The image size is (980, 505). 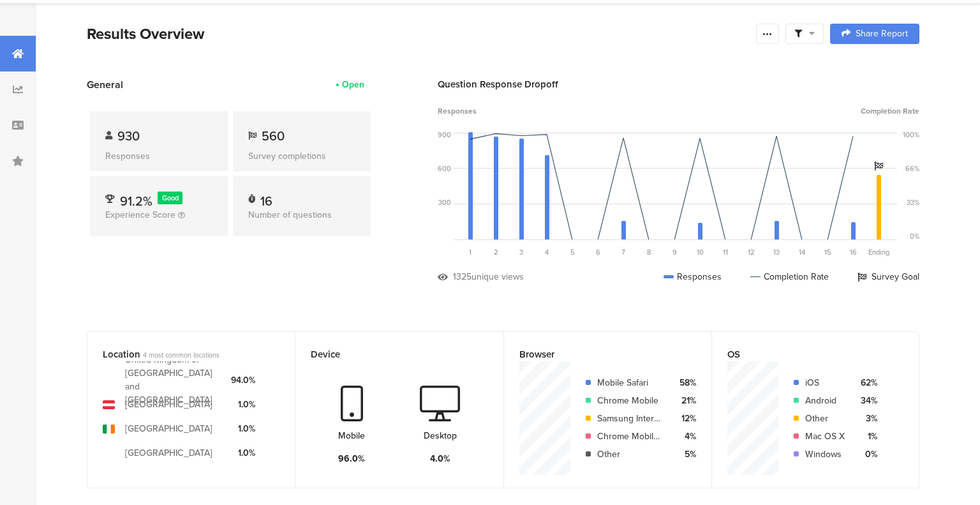 I want to click on span: Responses, so click(x=456, y=111).